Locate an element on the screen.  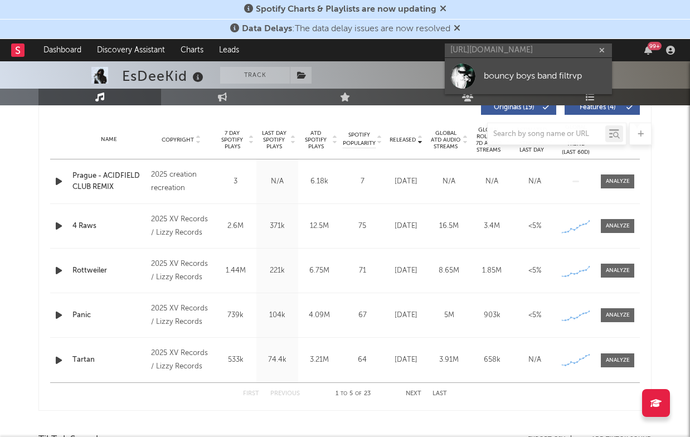
div: 903k is located at coordinates (492, 316).